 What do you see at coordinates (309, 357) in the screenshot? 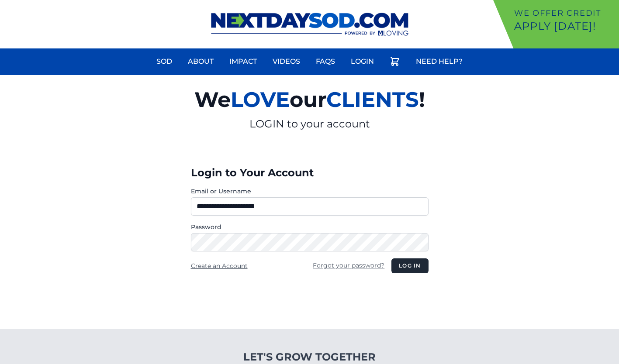
I see `h4: Let's Grow Together` at bounding box center [309, 357].